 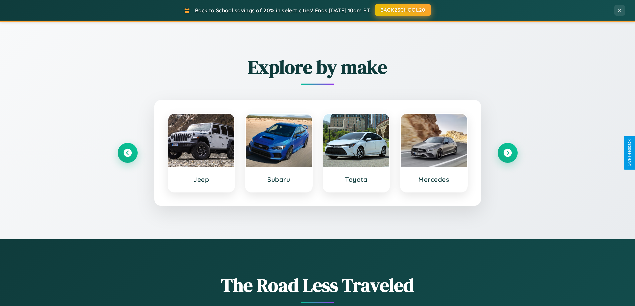 I want to click on h3: Subaru, so click(x=279, y=180).